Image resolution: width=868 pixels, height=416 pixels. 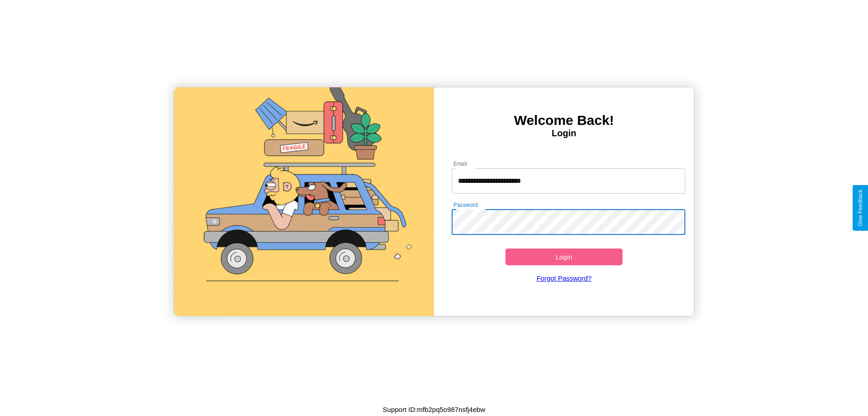 I want to click on button: Login, so click(x=564, y=256).